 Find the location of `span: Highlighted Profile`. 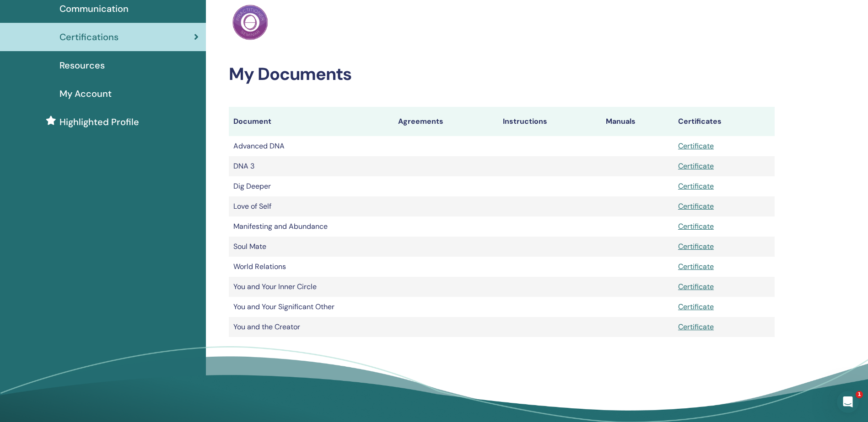

span: Highlighted Profile is located at coordinates (99, 122).